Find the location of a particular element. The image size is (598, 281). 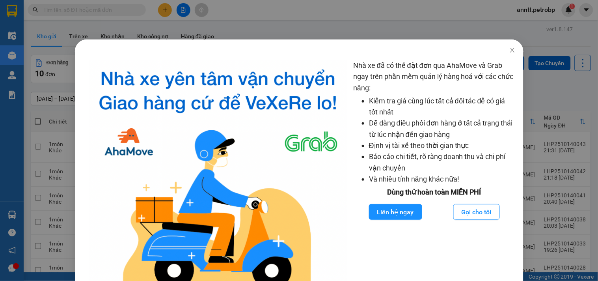

div: Dùng thử hoàn toàn MIỄN PHÍ is located at coordinates (435, 192).